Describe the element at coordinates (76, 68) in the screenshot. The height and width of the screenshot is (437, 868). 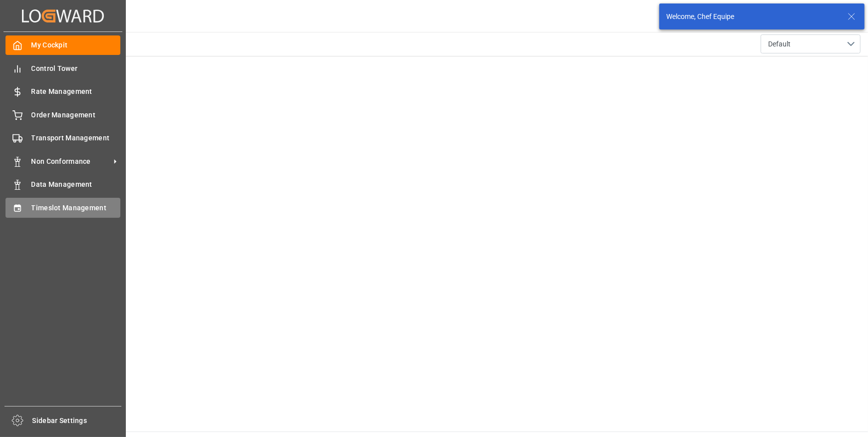
I see `span: Control Tower` at that location.